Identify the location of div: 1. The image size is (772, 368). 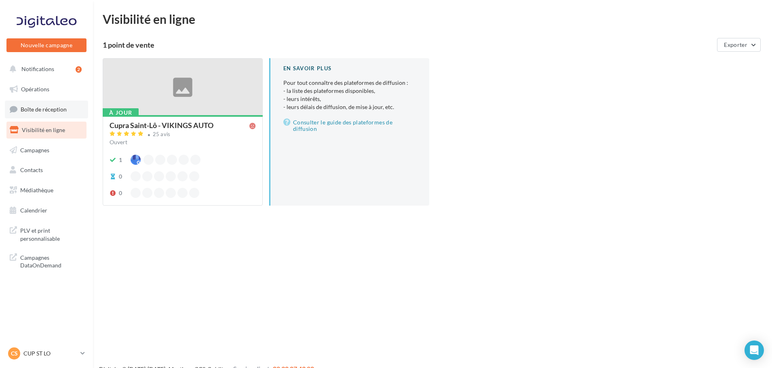
(120, 160).